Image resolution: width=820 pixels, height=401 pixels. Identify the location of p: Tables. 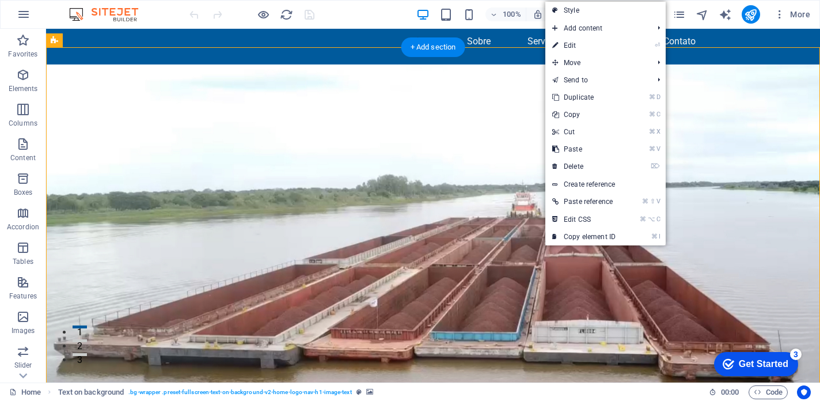
(23, 262).